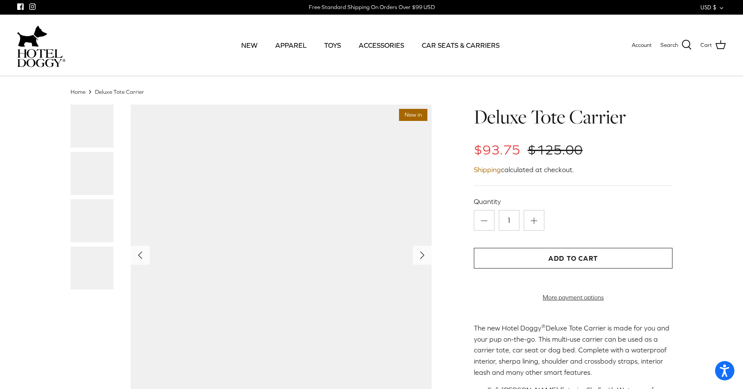 Image resolution: width=743 pixels, height=389 pixels. I want to click on img: hoteldoggycom, so click(41, 58).